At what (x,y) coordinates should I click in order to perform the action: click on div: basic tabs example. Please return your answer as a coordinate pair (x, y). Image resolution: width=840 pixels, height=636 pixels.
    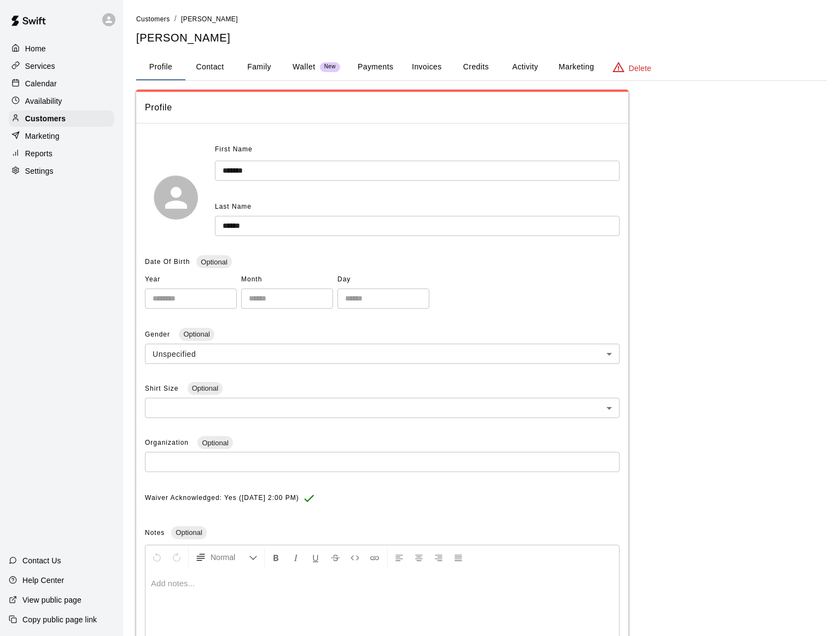
    Looking at the image, I should click on (481, 67).